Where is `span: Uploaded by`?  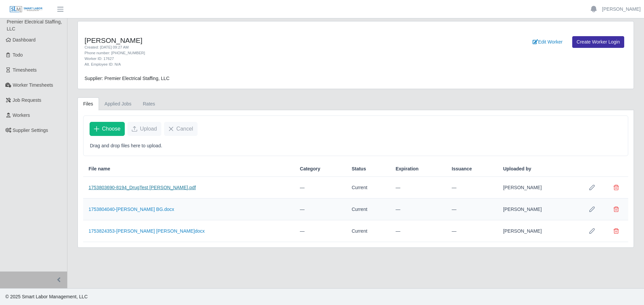 span: Uploaded by is located at coordinates (517, 169).